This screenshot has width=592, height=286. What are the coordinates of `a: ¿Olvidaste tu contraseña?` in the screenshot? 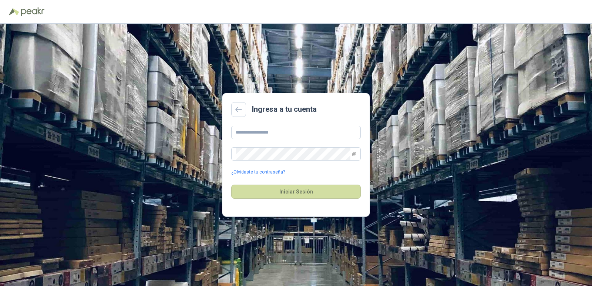 It's located at (258, 172).